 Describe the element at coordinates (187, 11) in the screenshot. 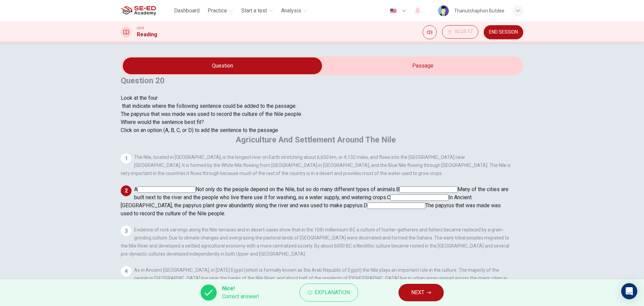

I see `span: Dashboard` at that location.